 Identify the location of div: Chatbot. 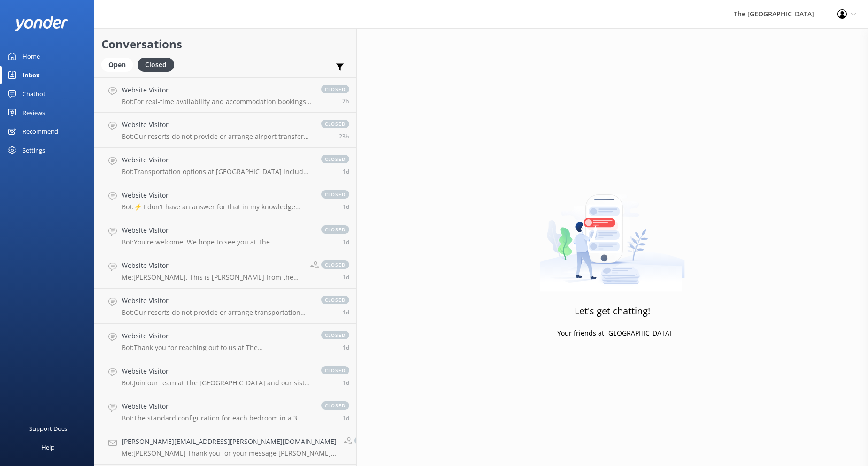
(34, 94).